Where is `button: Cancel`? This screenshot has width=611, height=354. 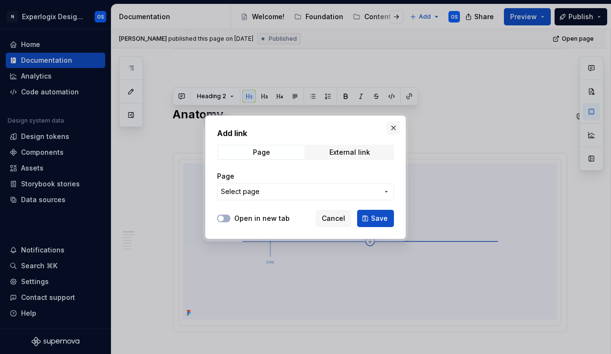
button: Cancel is located at coordinates (333, 218).